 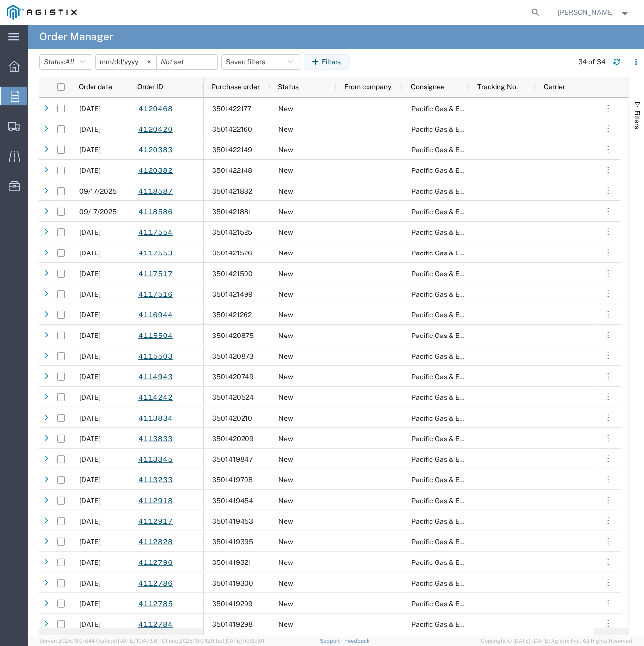 What do you see at coordinates (155, 171) in the screenshot?
I see `a: 4120382` at bounding box center [155, 171].